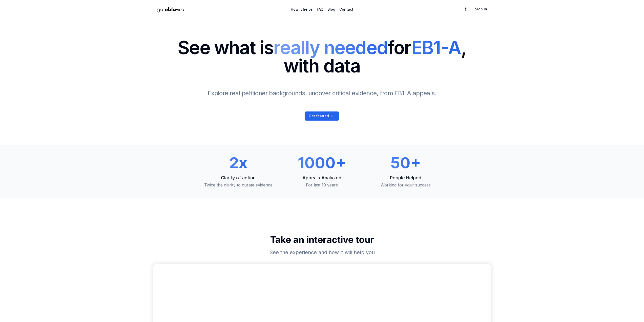 Image resolution: width=644 pixels, height=322 pixels. What do you see at coordinates (346, 9) in the screenshot?
I see `a: Contact` at bounding box center [346, 9].